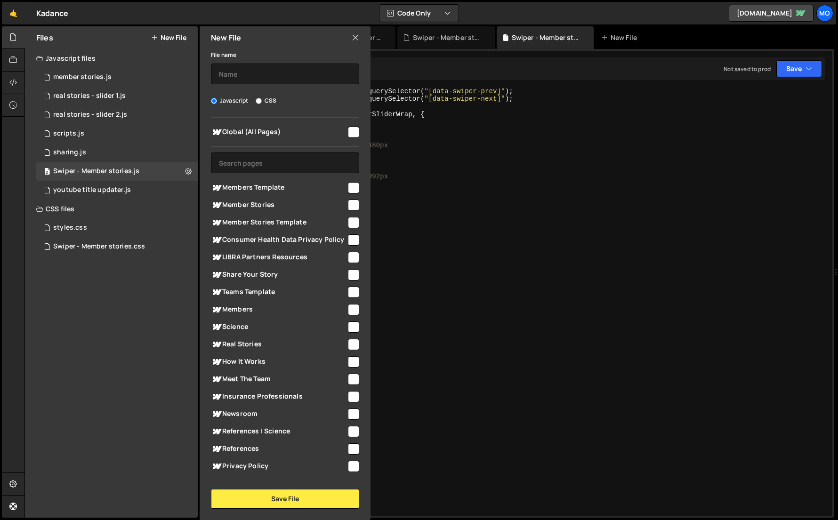  What do you see at coordinates (70, 153) in the screenshot?
I see `div: sharing.js` at bounding box center [70, 153].